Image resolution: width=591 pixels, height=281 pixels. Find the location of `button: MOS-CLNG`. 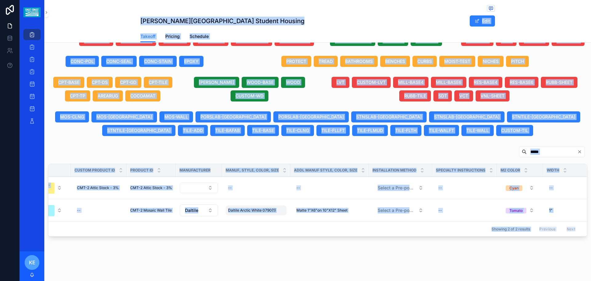

button: MOS-CLNG is located at coordinates (72, 117).